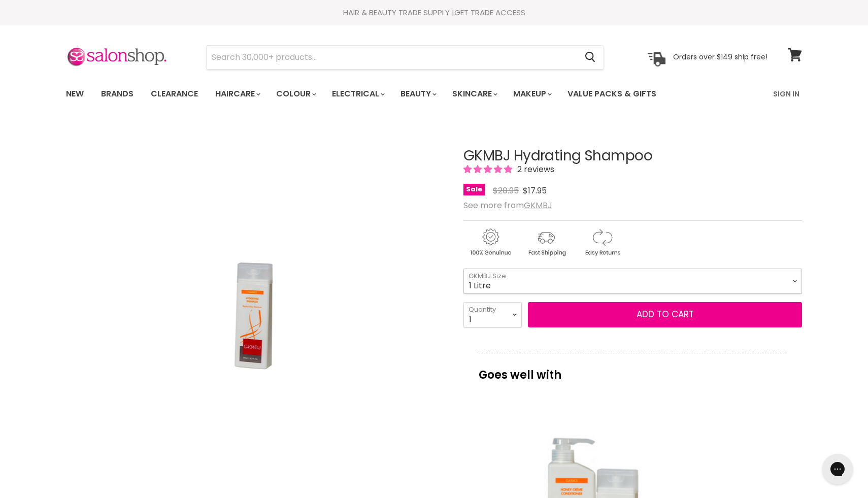  I want to click on img: genuine.gif, so click(491, 242).